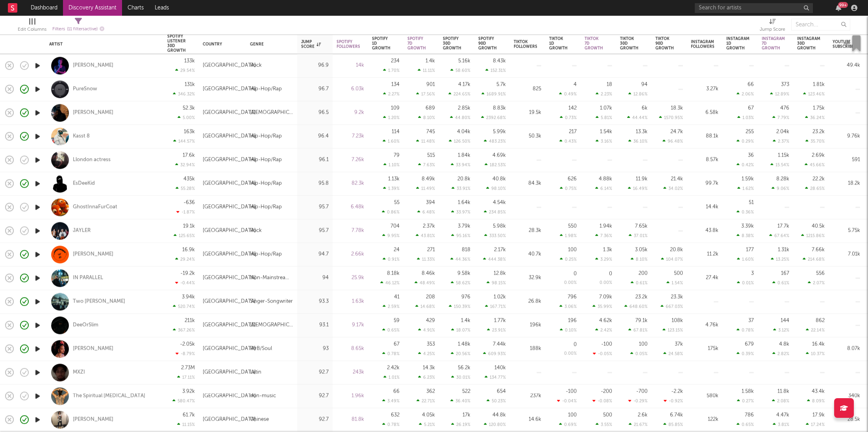  What do you see at coordinates (431, 108) in the screenshot?
I see `div: 689` at bounding box center [431, 108].